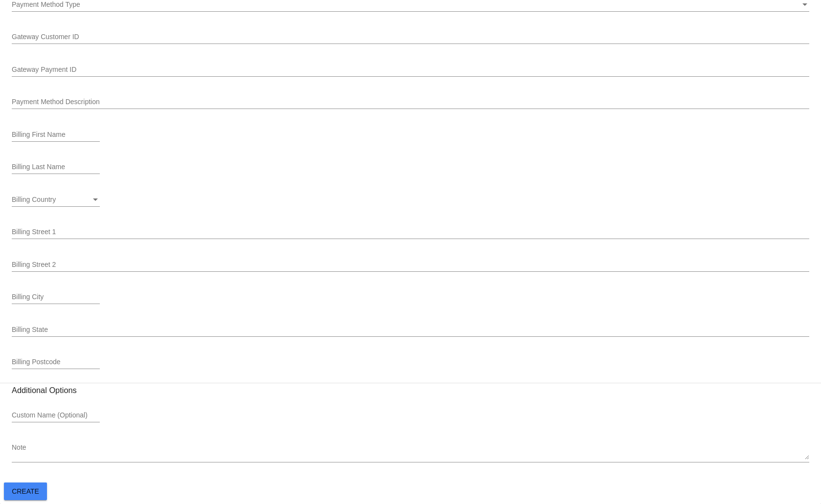 This screenshot has height=504, width=821. What do you see at coordinates (56, 200) in the screenshot?
I see `mat-select: Billing Country` at bounding box center [56, 200].